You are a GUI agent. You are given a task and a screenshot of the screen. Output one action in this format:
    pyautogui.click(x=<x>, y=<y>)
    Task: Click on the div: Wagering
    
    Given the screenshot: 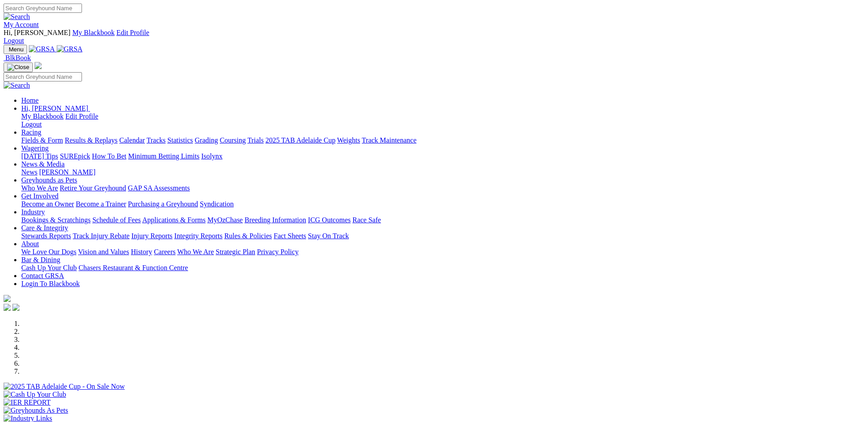 What is the action you would take?
    pyautogui.click(x=431, y=156)
    